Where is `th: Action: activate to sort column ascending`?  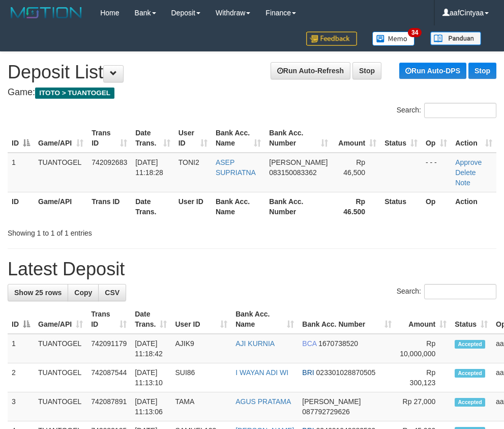
th: Action: activate to sort column ascending is located at coordinates (473, 138).